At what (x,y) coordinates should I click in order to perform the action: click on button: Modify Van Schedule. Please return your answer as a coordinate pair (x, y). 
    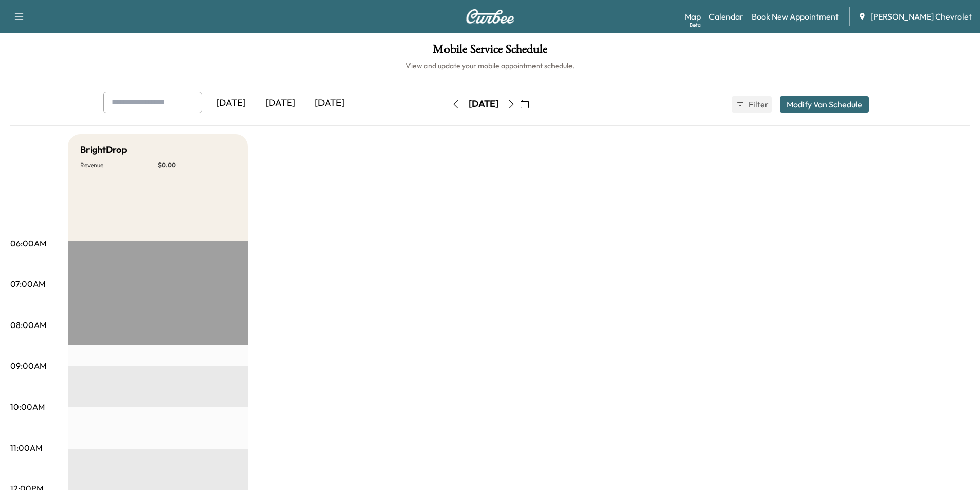
    Looking at the image, I should click on (824, 104).